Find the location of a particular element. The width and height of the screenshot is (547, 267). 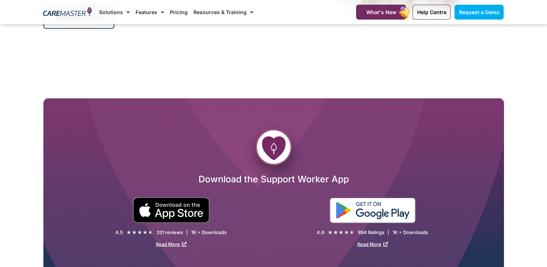

a: Help Centre is located at coordinates (432, 12).